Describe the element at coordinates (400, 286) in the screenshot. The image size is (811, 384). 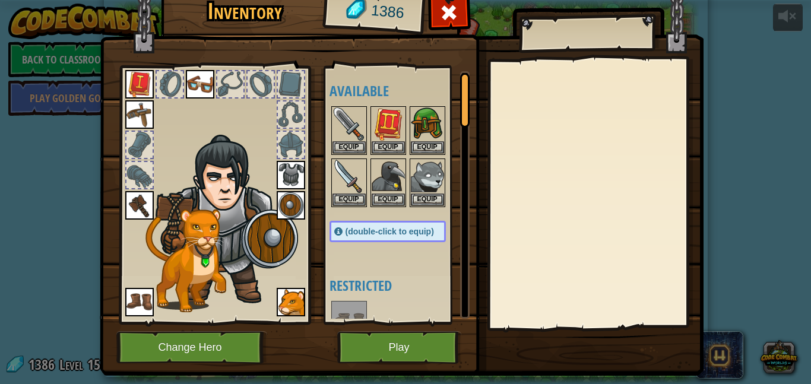
I see `h4: Restricted` at that location.